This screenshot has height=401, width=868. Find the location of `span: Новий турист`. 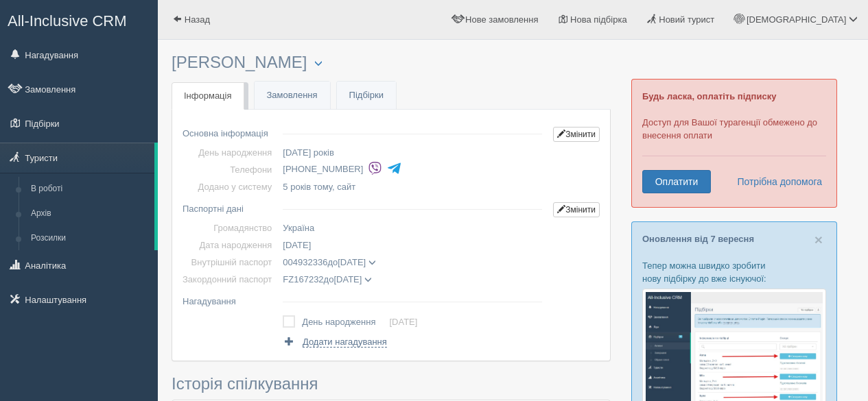

span: Новий турист is located at coordinates (686, 19).